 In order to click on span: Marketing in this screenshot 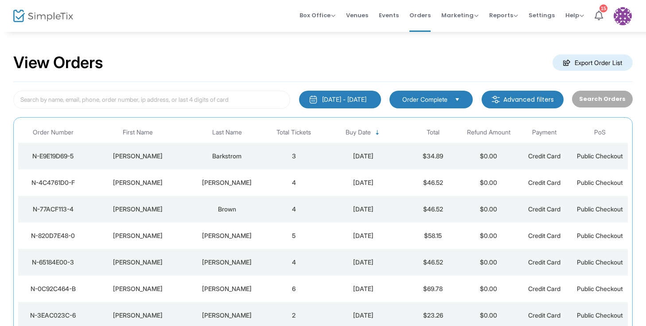, I will do `click(460, 15)`.